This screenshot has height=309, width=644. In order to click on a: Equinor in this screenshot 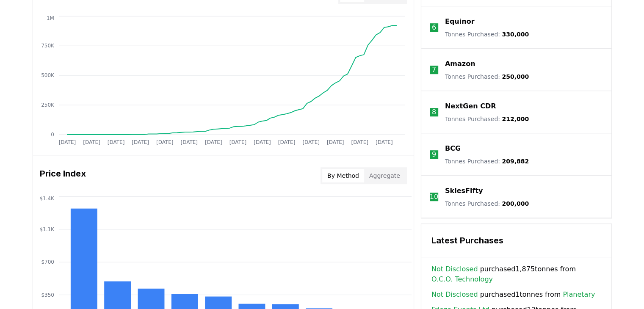, I will do `click(460, 21)`.